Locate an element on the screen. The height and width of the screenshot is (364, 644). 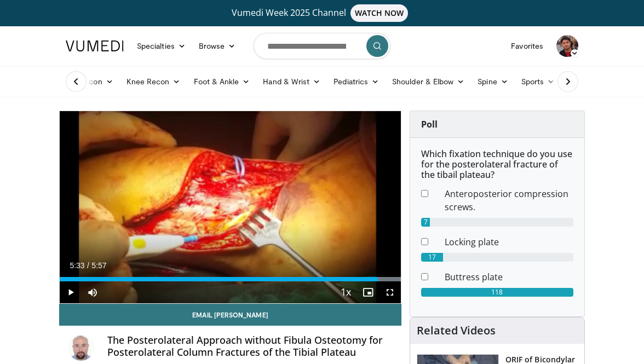
a: Avatar is located at coordinates (567, 46).